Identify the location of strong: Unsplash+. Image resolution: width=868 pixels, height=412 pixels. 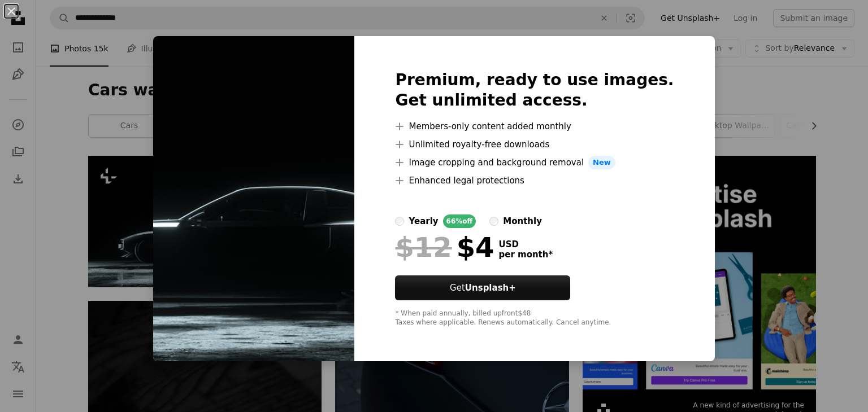
(491, 288).